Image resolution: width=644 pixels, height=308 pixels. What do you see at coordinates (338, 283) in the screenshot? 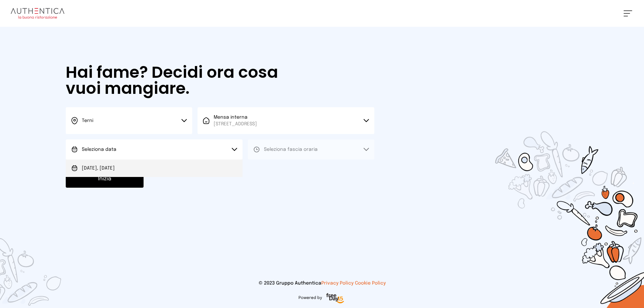
I see `a: Privacy Policy` at bounding box center [338, 283].